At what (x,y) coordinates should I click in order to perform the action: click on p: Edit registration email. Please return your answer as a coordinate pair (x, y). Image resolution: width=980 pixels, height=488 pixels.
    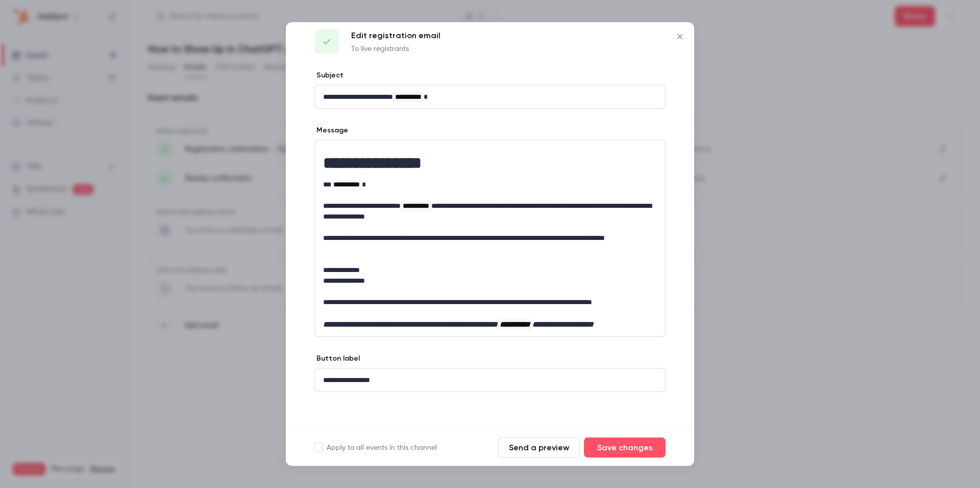
    Looking at the image, I should click on (395, 36).